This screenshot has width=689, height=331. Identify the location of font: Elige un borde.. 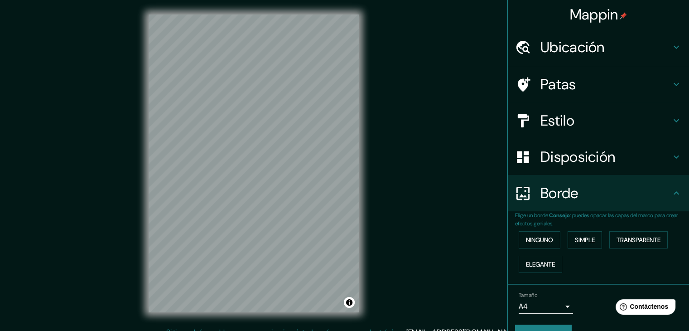
(532, 215).